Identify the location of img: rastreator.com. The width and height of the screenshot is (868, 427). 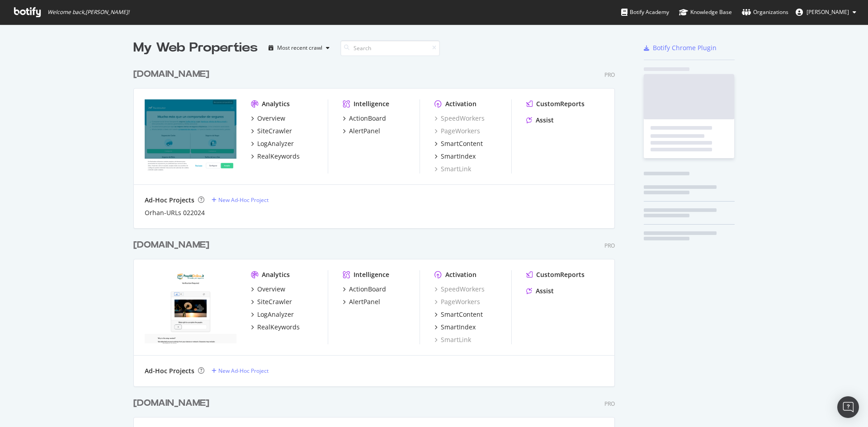
(190, 136).